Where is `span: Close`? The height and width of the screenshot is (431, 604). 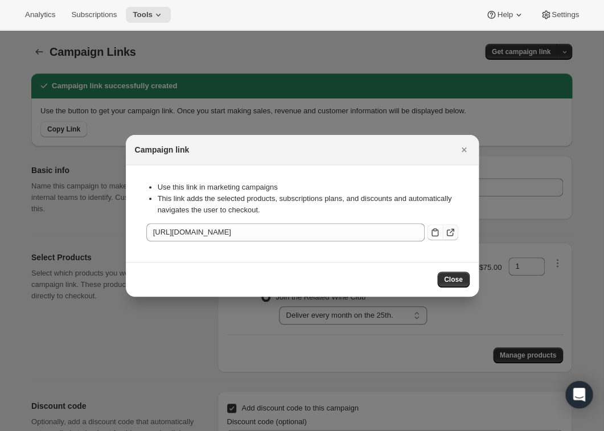
span: Close is located at coordinates (453, 280).